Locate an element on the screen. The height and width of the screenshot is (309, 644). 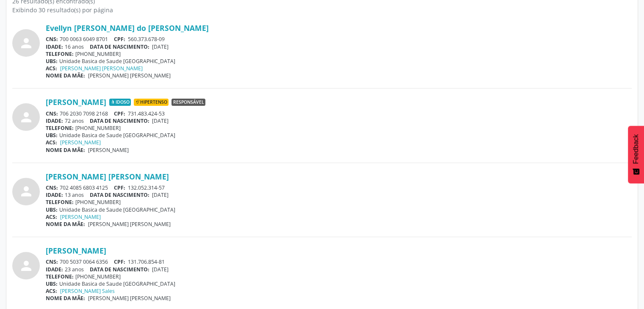
span: Hipertenso is located at coordinates (151, 102).